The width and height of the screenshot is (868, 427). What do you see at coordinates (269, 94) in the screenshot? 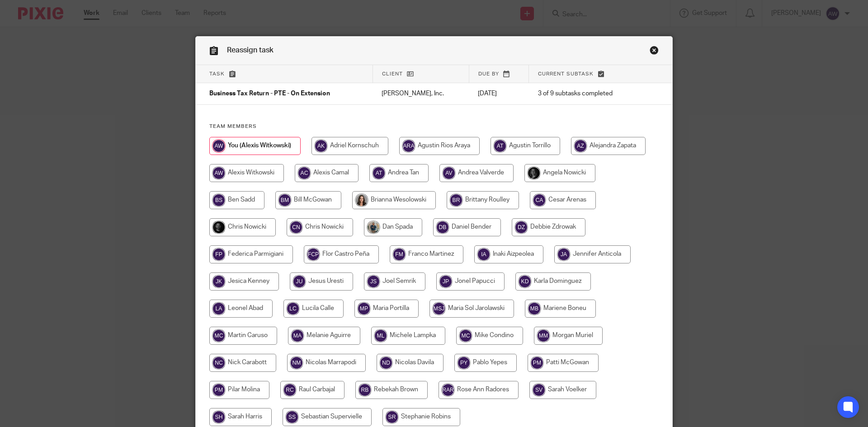
I see `span: Business Tax Return - PTE - On Extension` at bounding box center [269, 94].